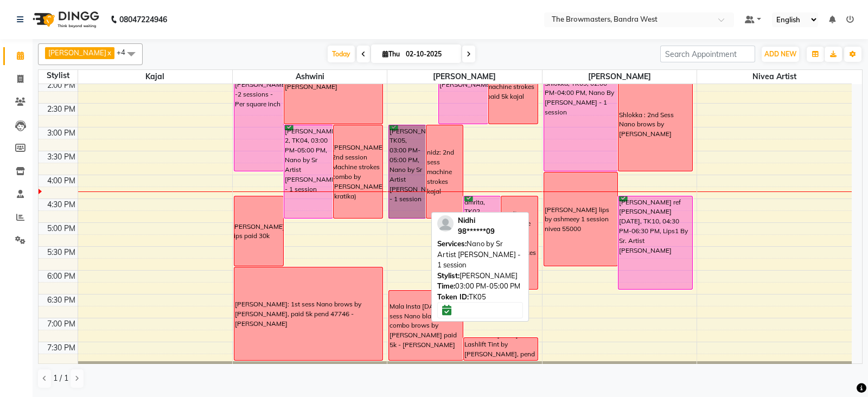  What do you see at coordinates (391, 54) in the screenshot?
I see `span: Thu` at bounding box center [391, 54].